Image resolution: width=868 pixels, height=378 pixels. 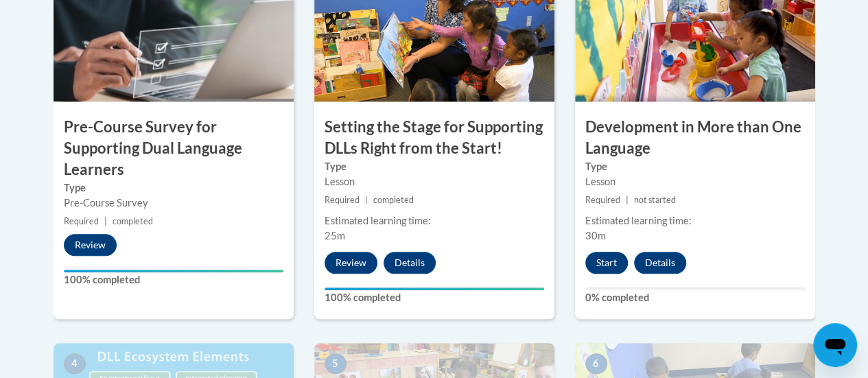 What do you see at coordinates (335, 235) in the screenshot?
I see `span: 25m` at bounding box center [335, 235].